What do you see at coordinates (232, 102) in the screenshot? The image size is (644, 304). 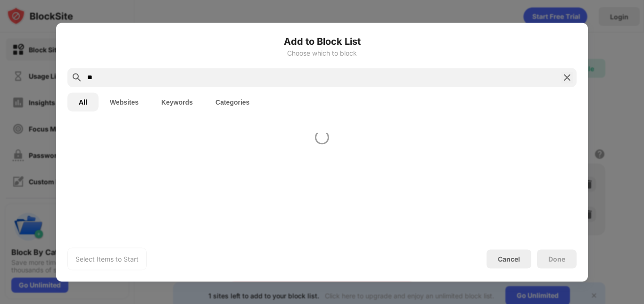 I see `button: Categories` at bounding box center [232, 102].